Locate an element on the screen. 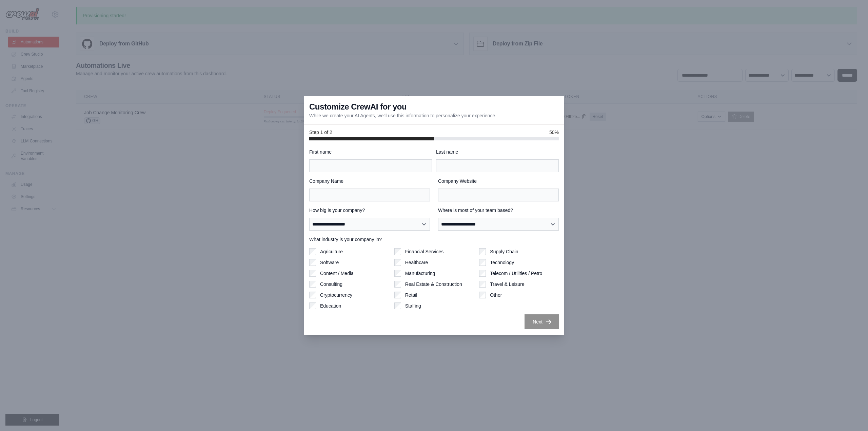 The image size is (868, 431). label: Manufacturing is located at coordinates (420, 274).